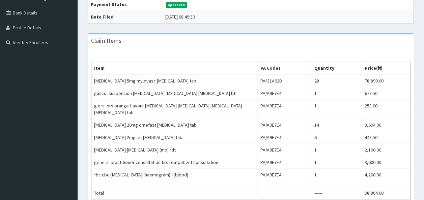  I want to click on td: 448.50, so click(386, 137).